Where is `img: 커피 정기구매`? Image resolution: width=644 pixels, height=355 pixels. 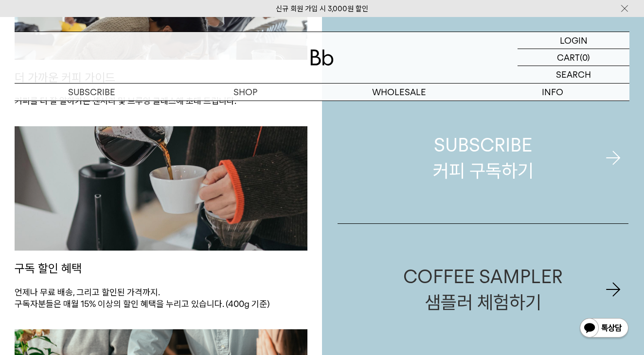 img: 커피 정기구매 is located at coordinates (161, 188).